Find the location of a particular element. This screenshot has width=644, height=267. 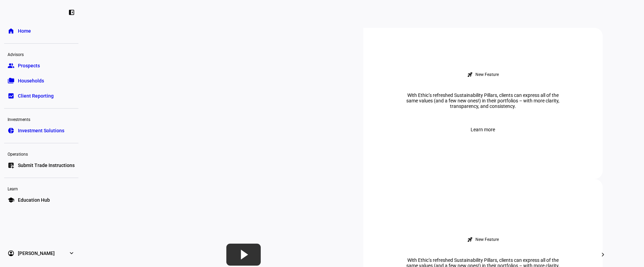

a: pie_chartInvestment Solutions is located at coordinates (41, 131).